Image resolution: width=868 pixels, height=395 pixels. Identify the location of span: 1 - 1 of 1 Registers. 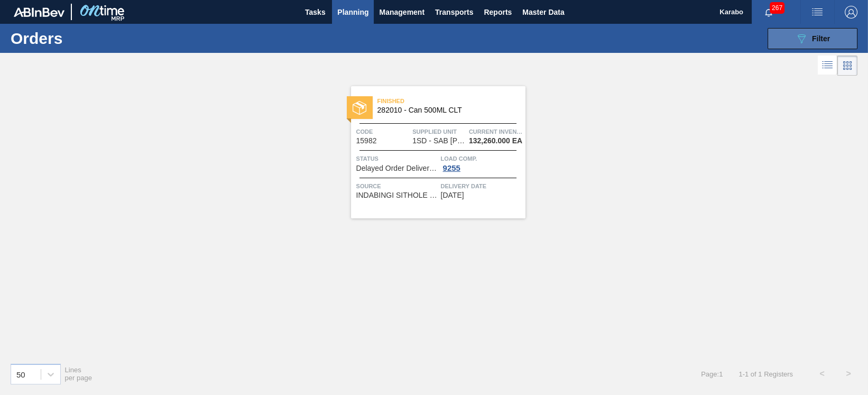
(766, 374).